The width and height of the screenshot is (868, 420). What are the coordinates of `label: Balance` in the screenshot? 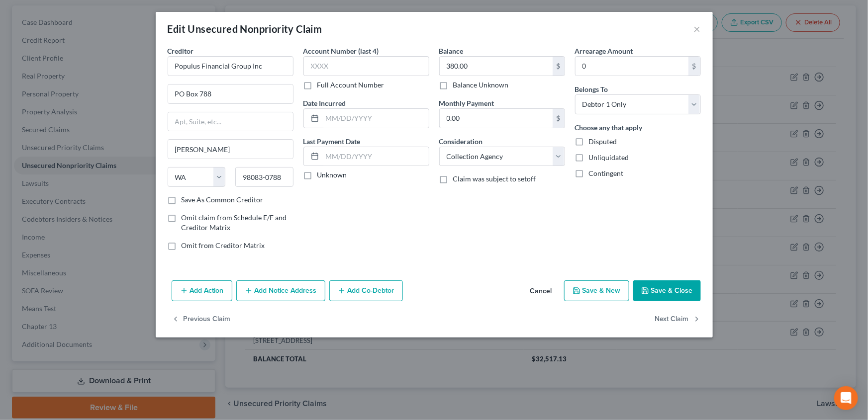 It's located at (451, 51).